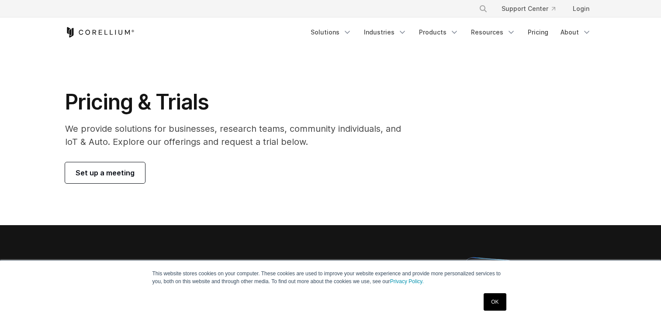  I want to click on a: Solutions, so click(331, 32).